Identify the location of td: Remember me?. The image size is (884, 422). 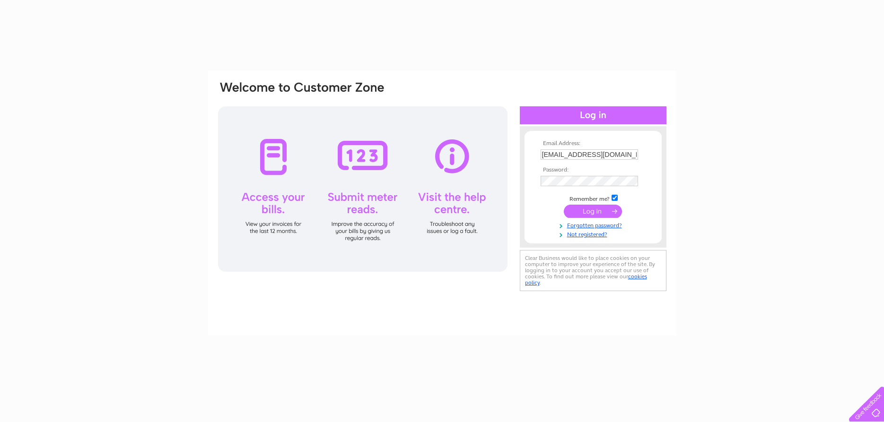
(593, 198).